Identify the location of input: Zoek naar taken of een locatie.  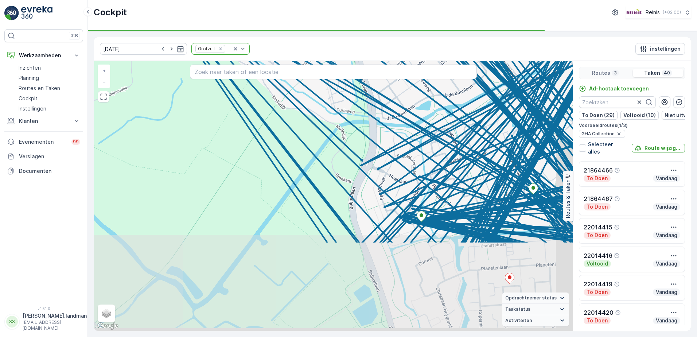
(334, 72).